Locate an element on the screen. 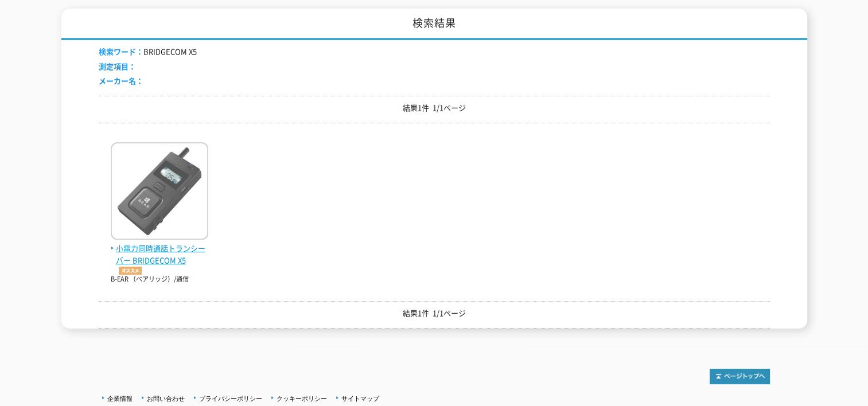 The image size is (868, 406). img: トップページへ is located at coordinates (740, 376).